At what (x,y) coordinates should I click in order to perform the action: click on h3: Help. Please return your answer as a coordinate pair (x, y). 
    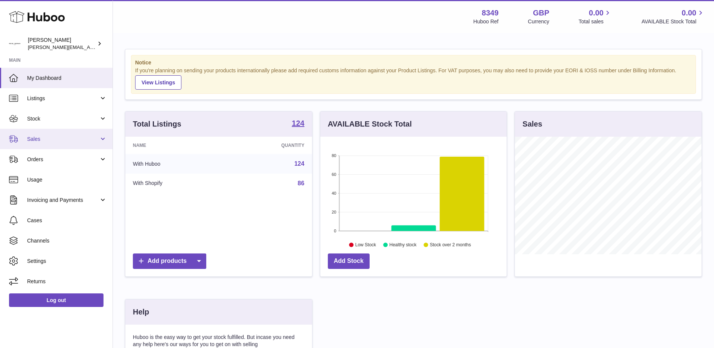
    Looking at the image, I should click on (141, 312).